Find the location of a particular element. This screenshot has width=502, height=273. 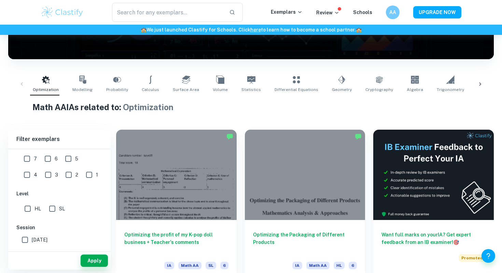

button: UPGRADE NOW is located at coordinates (438, 12).